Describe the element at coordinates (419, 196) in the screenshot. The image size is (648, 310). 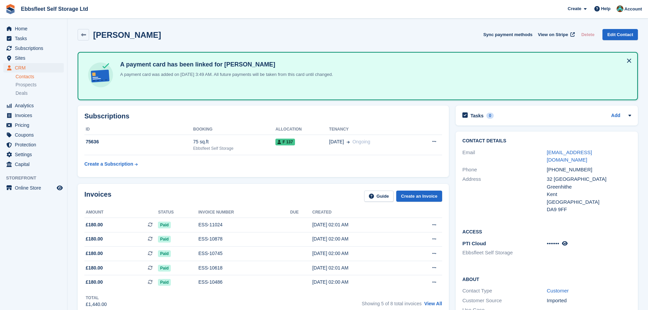
I see `a: Create an Invoice` at that location.